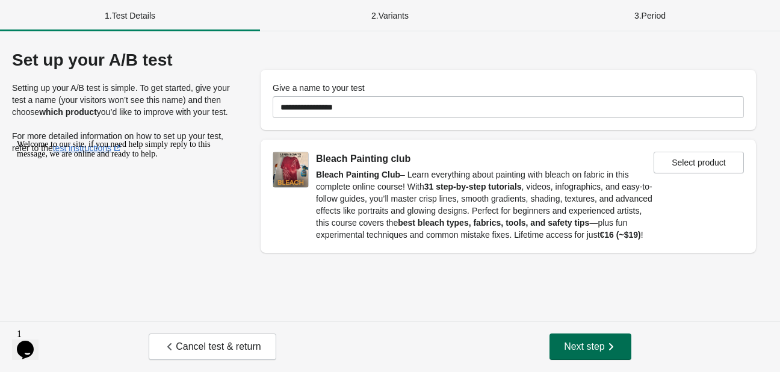  I want to click on span: Welcome to our site, if you need help simply reply to this message, we are online and ready to help., so click(102, 14).